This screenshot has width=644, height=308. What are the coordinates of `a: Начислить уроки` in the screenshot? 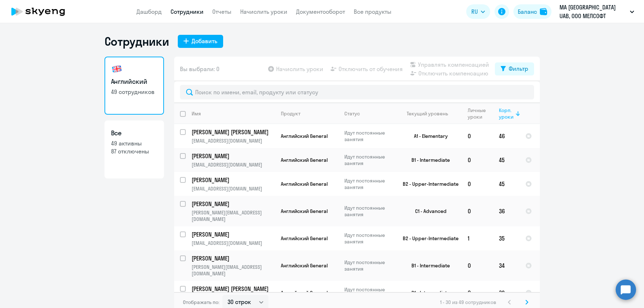 It's located at (264, 12).